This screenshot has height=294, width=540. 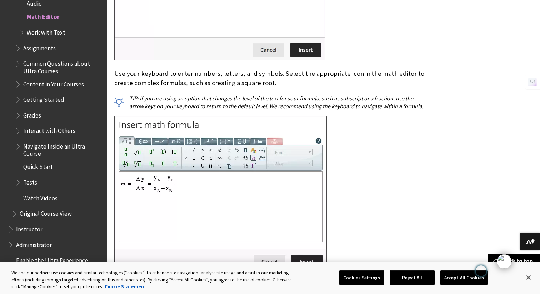 What do you see at coordinates (52, 259) in the screenshot?
I see `span: Enable the Ultra Experience` at bounding box center [52, 259].